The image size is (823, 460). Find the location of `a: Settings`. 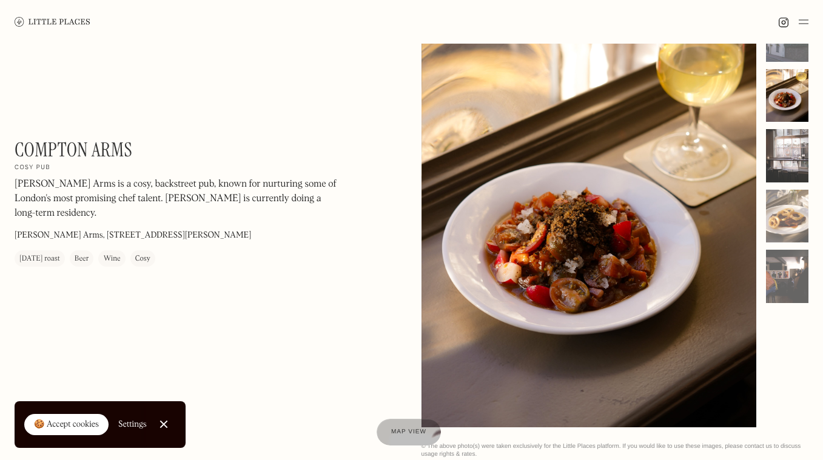

a: Settings is located at coordinates (132, 424).